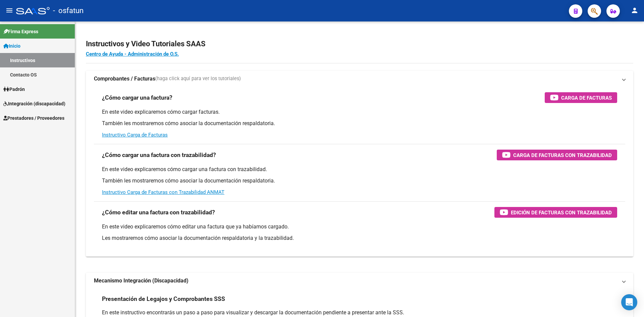 Image resolution: width=644 pixels, height=317 pixels. What do you see at coordinates (360, 281) in the screenshot?
I see `mat-expansion-panel-header: Mecanismo Integración (Discapacidad)` at bounding box center [360, 281].